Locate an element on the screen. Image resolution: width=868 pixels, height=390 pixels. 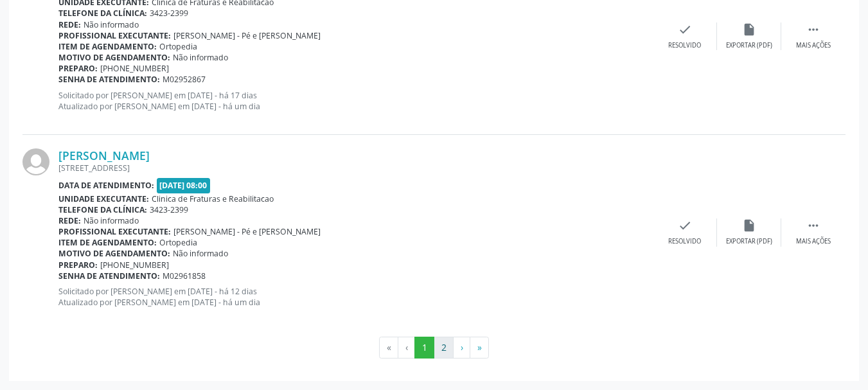
ul: Pagination is located at coordinates (434, 347).